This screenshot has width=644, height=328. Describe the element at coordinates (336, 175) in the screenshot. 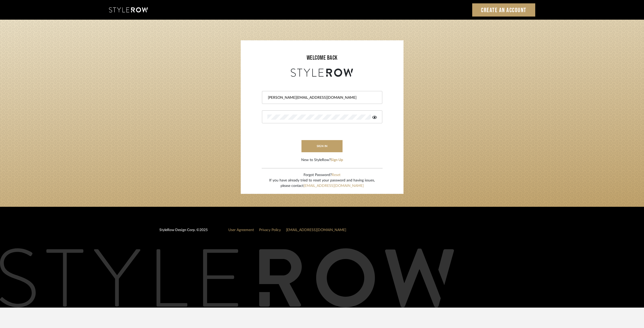

I see `button: Reset` at that location.